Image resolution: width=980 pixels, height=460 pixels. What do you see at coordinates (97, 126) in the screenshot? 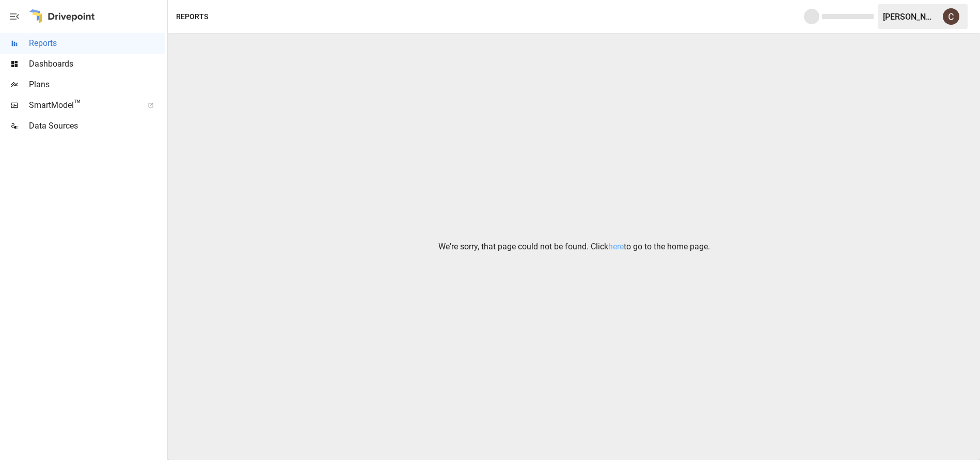
I see `span: Data Sources` at bounding box center [97, 126].